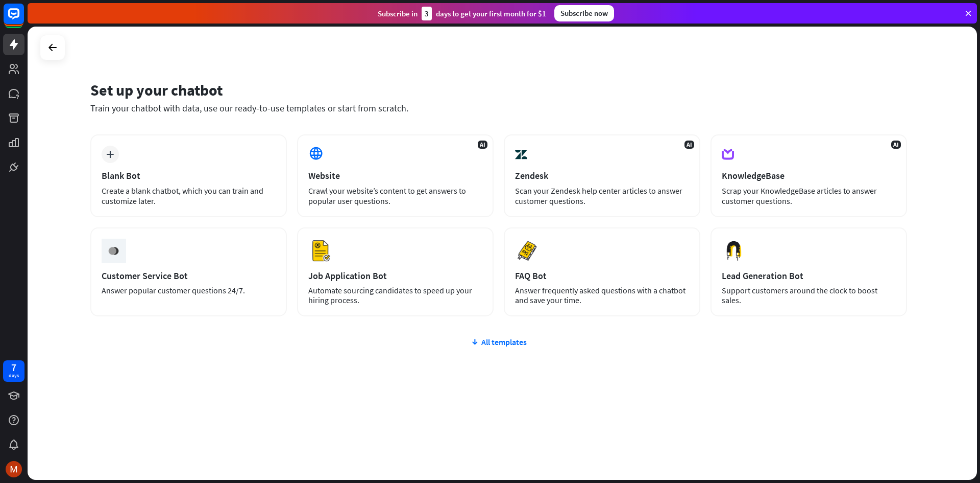  I want to click on div: Subscribe now, so click(584, 13).